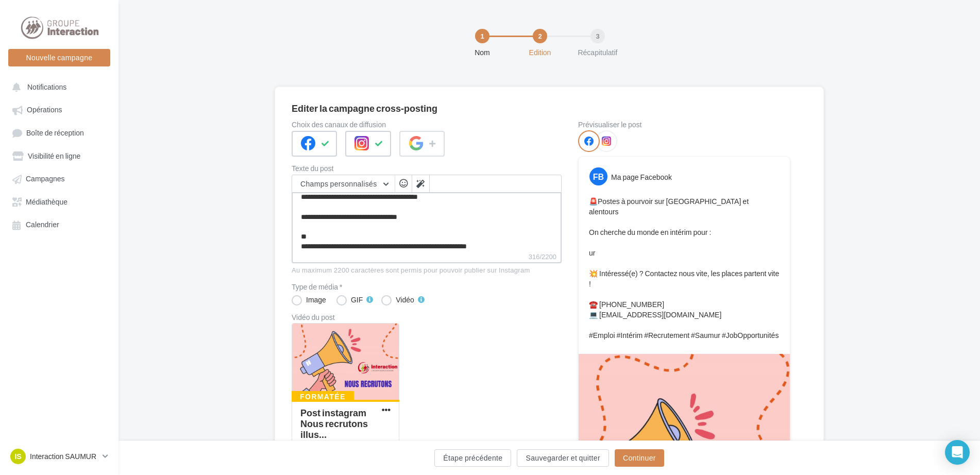 The width and height of the screenshot is (980, 475). I want to click on span: Notifications, so click(47, 87).